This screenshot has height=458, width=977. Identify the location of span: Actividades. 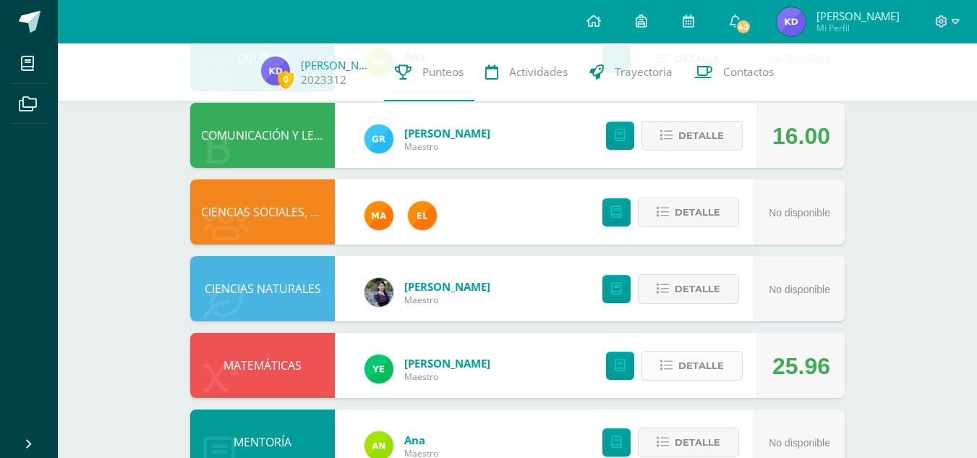
(538, 72).